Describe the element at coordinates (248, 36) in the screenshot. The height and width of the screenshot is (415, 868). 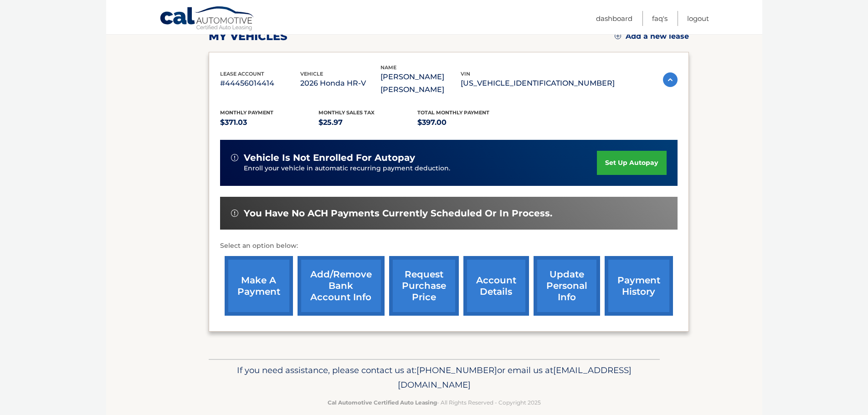
I see `h2: my vehicles` at that location.